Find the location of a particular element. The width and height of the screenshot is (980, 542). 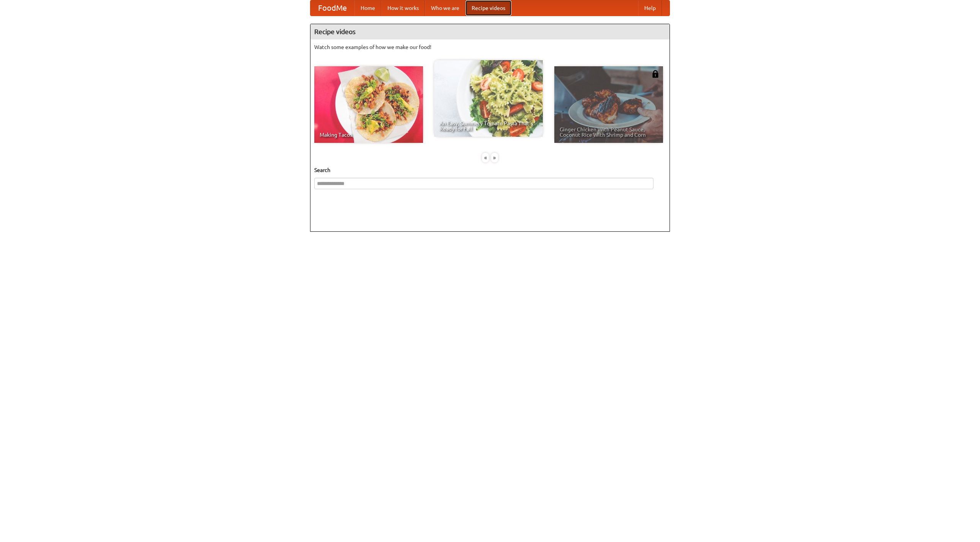

h4: Recipe videos is located at coordinates (490, 32).